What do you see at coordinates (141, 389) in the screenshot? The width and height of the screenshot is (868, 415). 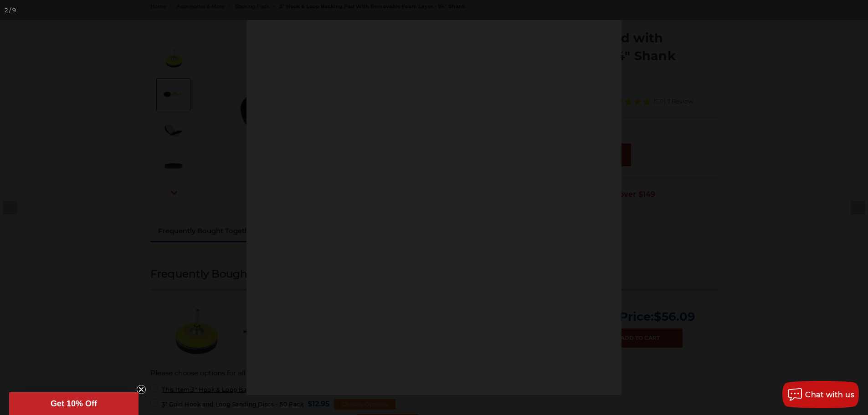 I see `button: Close teaser` at bounding box center [141, 389].